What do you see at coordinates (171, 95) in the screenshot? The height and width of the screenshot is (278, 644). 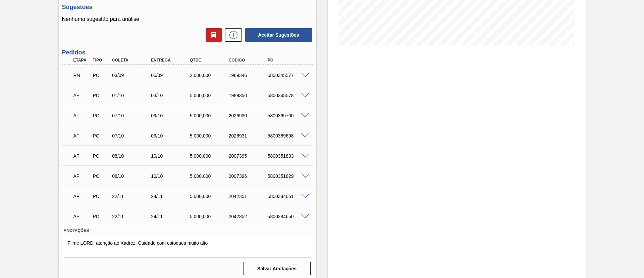 I see `div: 03/10/2025` at bounding box center [171, 95].